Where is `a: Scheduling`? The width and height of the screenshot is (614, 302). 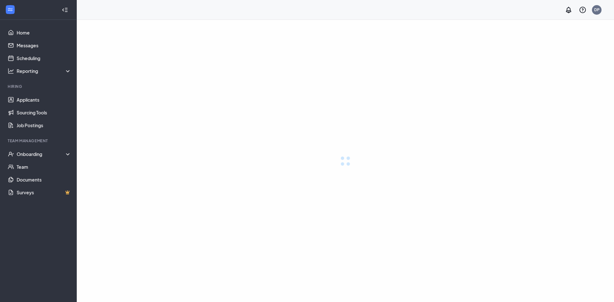
a: Scheduling is located at coordinates (44, 58).